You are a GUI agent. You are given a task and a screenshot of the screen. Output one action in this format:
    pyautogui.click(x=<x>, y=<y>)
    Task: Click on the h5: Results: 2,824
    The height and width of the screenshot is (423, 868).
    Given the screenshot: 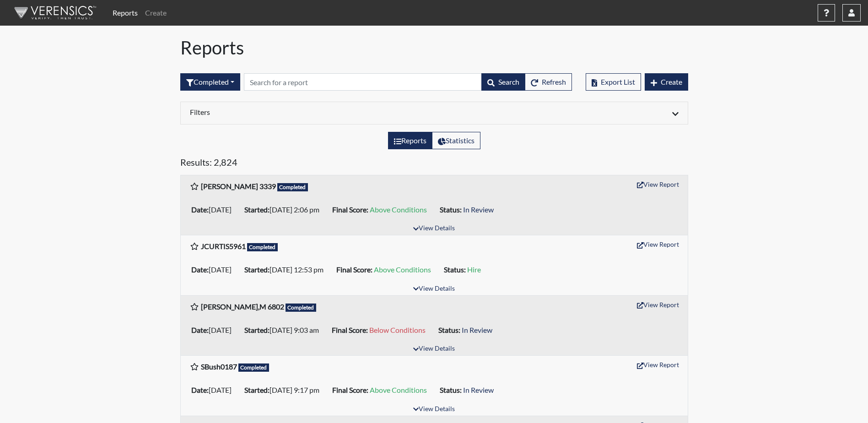 What is the action you would take?
    pyautogui.click(x=434, y=164)
    